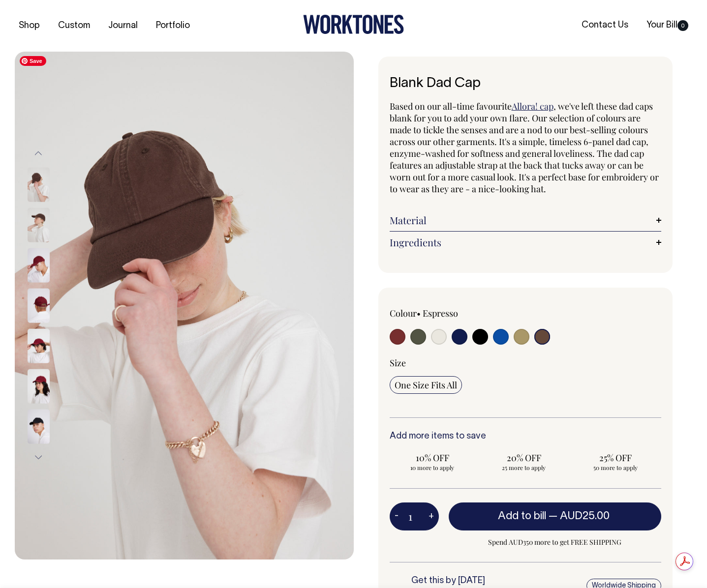 The image size is (707, 588). What do you see at coordinates (425, 385) in the screenshot?
I see `input: One Size Fits All` at bounding box center [425, 385].